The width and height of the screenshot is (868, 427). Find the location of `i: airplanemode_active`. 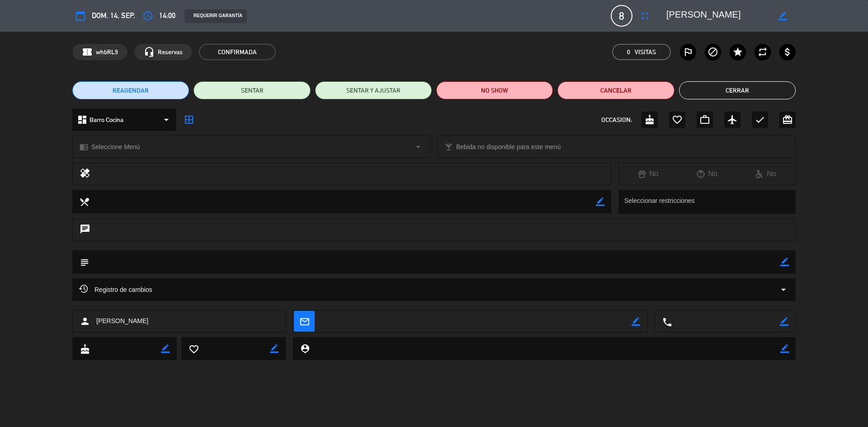

i: airplanemode_active is located at coordinates (732, 120).